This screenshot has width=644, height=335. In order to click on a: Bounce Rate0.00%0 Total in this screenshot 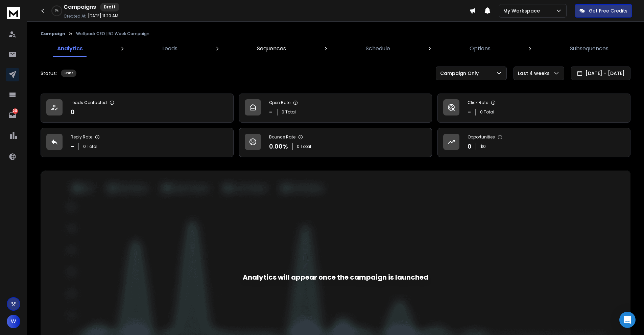, I will do `click(335, 143)`.